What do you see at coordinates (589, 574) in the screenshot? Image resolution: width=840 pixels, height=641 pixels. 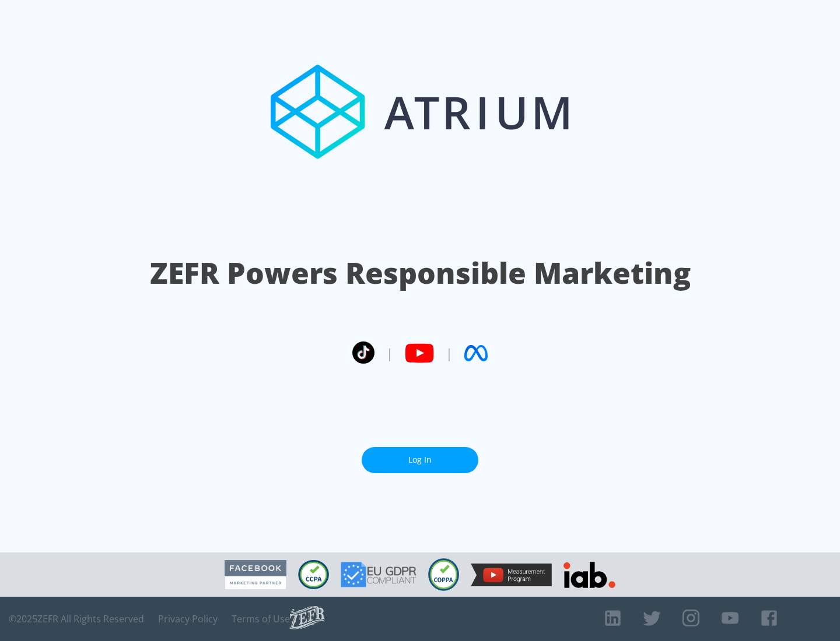 I see `img: IAB` at bounding box center [589, 574].